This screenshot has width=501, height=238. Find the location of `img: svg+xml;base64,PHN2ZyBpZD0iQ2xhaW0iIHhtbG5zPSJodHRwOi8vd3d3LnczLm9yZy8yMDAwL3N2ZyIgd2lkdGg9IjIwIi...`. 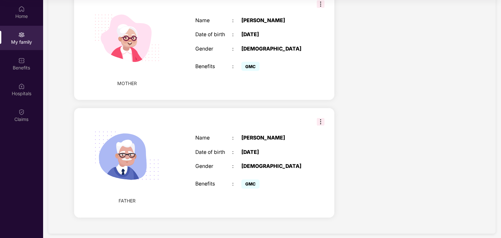

img: svg+xml;base64,PHN2ZyBpZD0iQ2xhaW0iIHhtbG5zPSJodHRwOi8vd3d3LnczLm9yZy8yMDAwL3N2ZyIgd2lkdGg9IjIwIi... is located at coordinates (22, 112).